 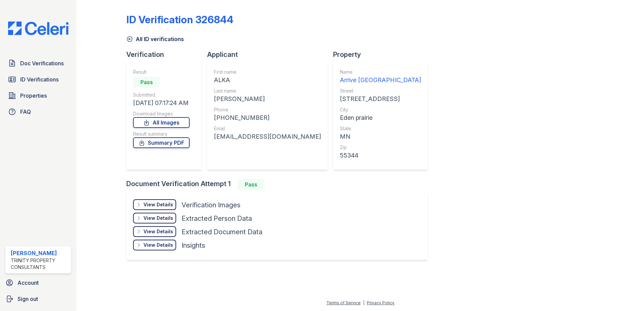 I want to click on div: Document Verification Attempt 1, so click(x=280, y=184).